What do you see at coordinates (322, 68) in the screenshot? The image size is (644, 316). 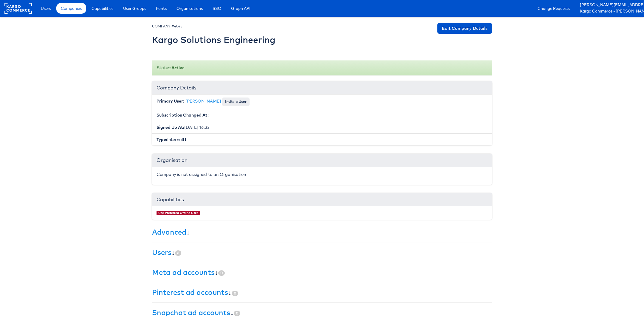 I see `div: Status:` at bounding box center [322, 68].